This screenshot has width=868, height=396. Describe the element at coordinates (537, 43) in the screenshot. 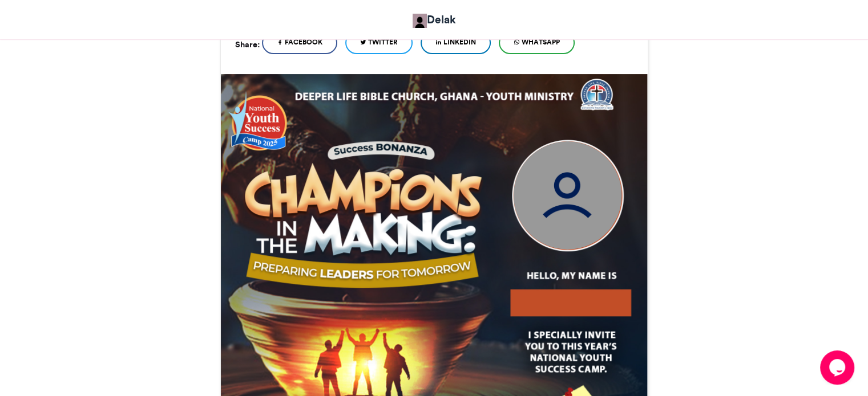

I see `a: WhatsApp` at that location.